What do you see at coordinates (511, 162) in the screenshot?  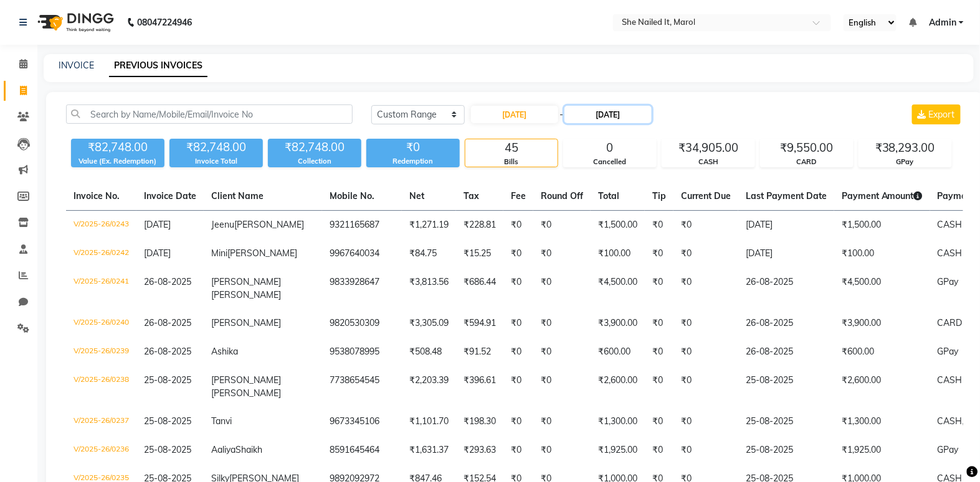 I see `div: Bills` at bounding box center [511, 162].